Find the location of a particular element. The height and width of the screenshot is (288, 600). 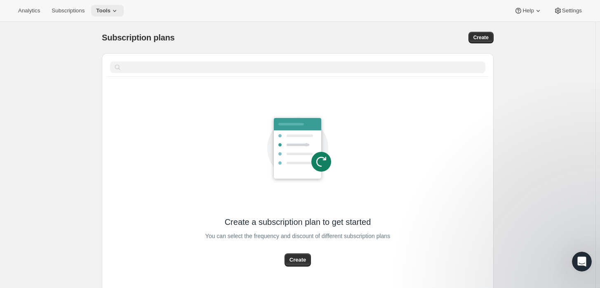

button: Tools is located at coordinates (107, 11).